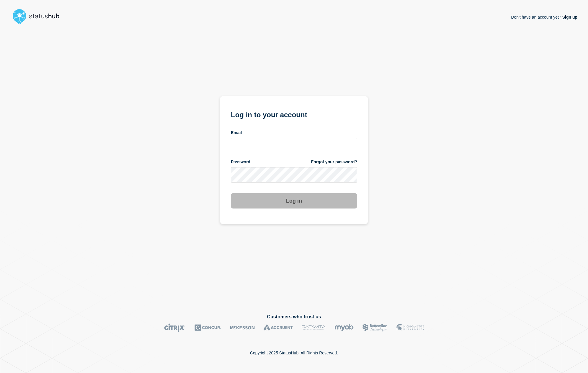  Describe the element at coordinates (242, 328) in the screenshot. I see `img: McKesson logo` at that location.